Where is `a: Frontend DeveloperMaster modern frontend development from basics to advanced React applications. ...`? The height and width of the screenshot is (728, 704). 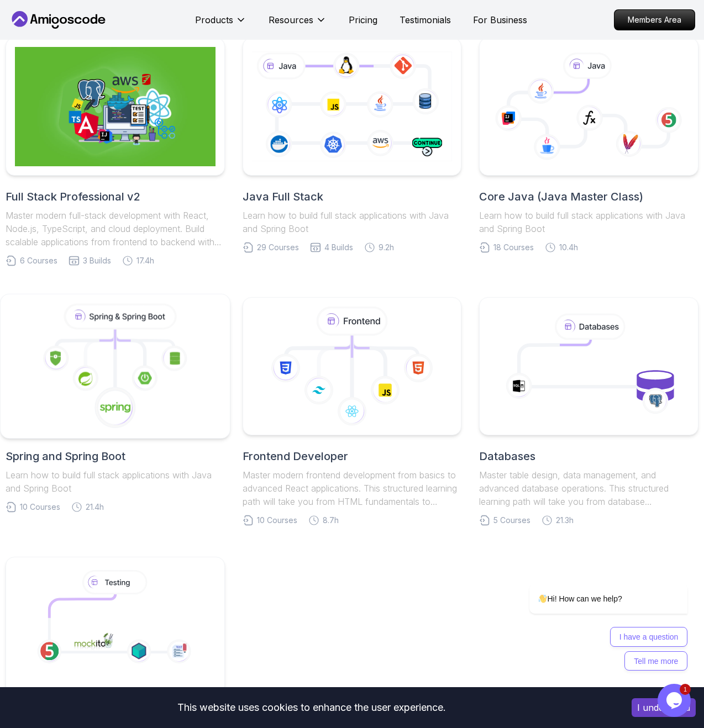 a: Frontend DeveloperMaster modern frontend development from basics to advanced React applications. ... is located at coordinates (352, 411).